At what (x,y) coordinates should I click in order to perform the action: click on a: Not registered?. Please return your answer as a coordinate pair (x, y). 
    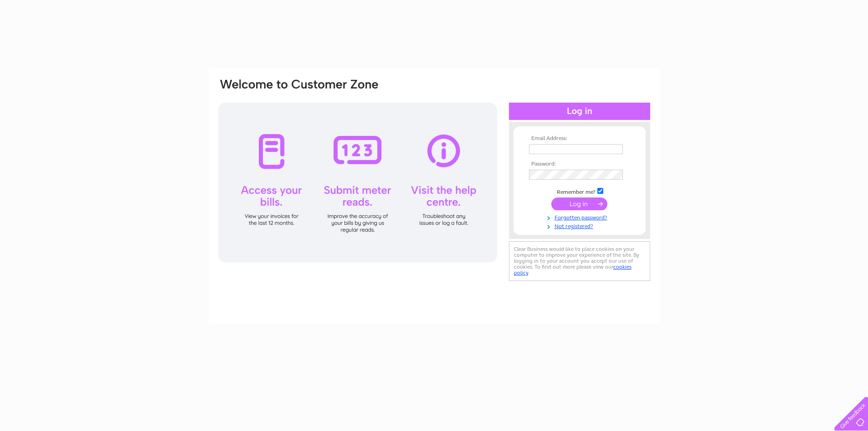
    Looking at the image, I should click on (581, 225).